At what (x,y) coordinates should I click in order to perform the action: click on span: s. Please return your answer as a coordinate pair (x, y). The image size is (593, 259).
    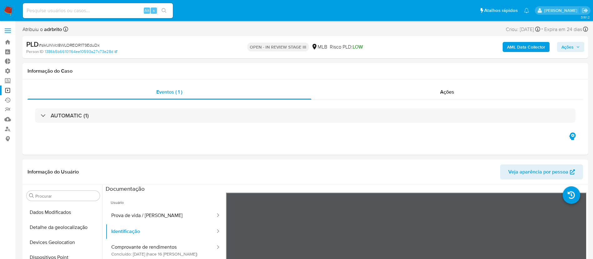
    Looking at the image, I should click on (154, 10).